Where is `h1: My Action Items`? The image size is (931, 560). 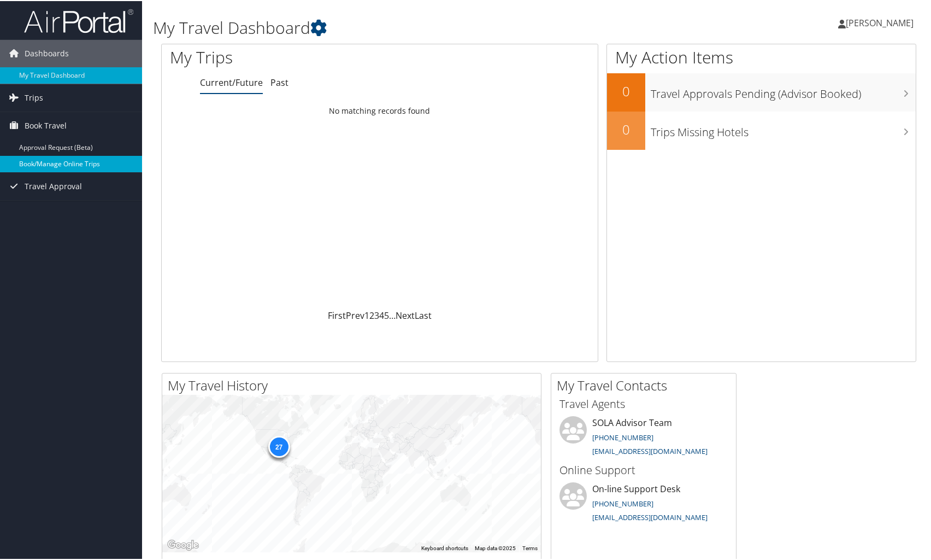
h1: My Action Items is located at coordinates (762, 57).